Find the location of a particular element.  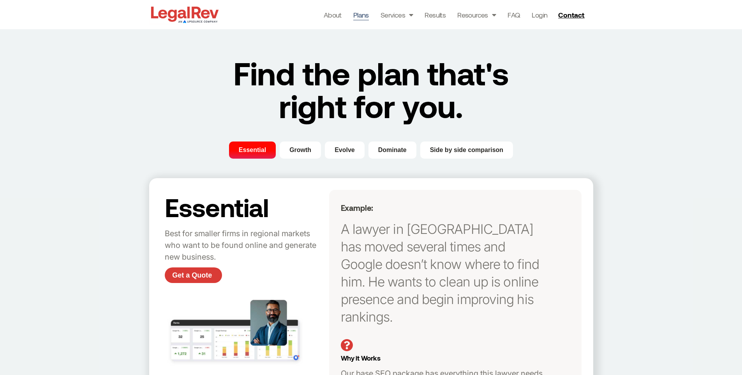

nav: Menu is located at coordinates (435, 15).